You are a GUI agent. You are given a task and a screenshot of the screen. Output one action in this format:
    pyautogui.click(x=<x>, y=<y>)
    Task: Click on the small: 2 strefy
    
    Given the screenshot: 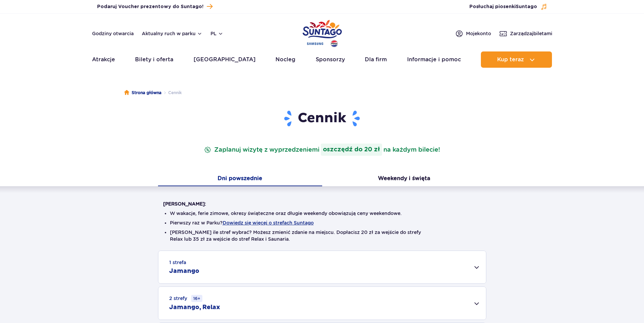 What is the action you would take?
    pyautogui.click(x=185, y=298)
    